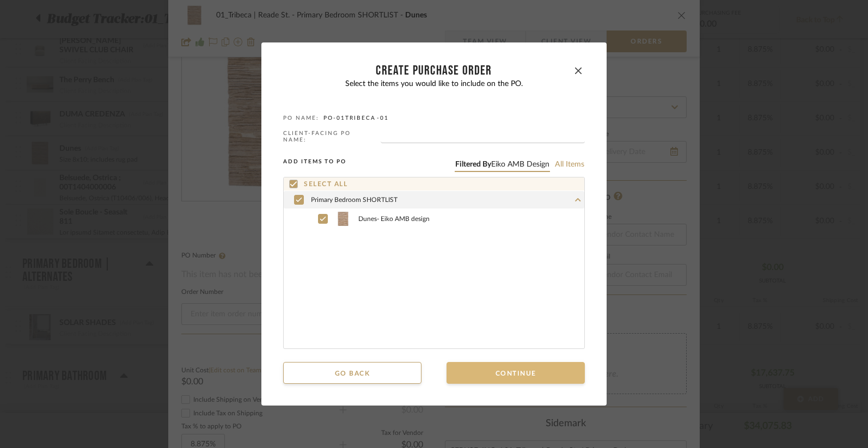 The width and height of the screenshot is (868, 448). I want to click on div: CREATE Purchase order, so click(434, 71).